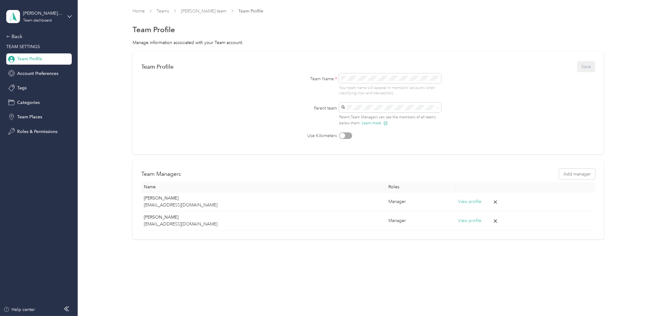  Describe the element at coordinates (264, 187) in the screenshot. I see `th: Name` at that location.